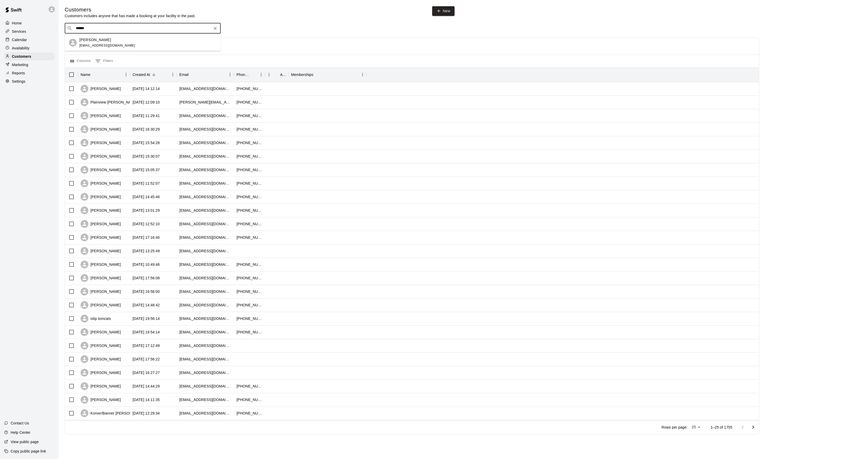 The image size is (868, 459). What do you see at coordinates (146, 143) in the screenshot?
I see `div: 2025-10-13 15:54:28` at bounding box center [146, 143].